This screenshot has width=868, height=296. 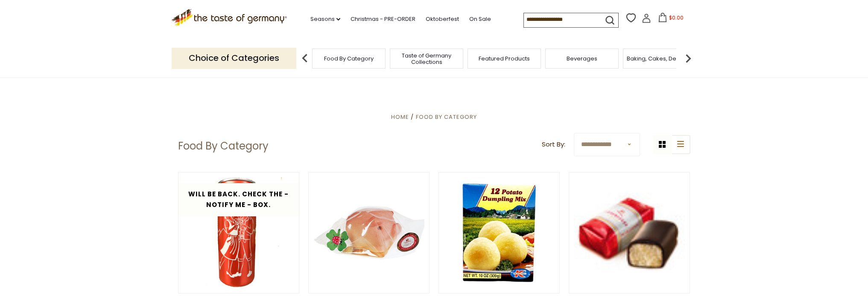 What do you see at coordinates (688, 58) in the screenshot?
I see `img: next arrow` at bounding box center [688, 58].